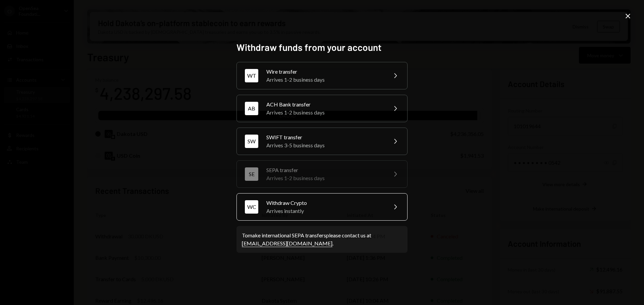 The width and height of the screenshot is (644, 305). I want to click on div: SWIFT transfer, so click(325, 138).